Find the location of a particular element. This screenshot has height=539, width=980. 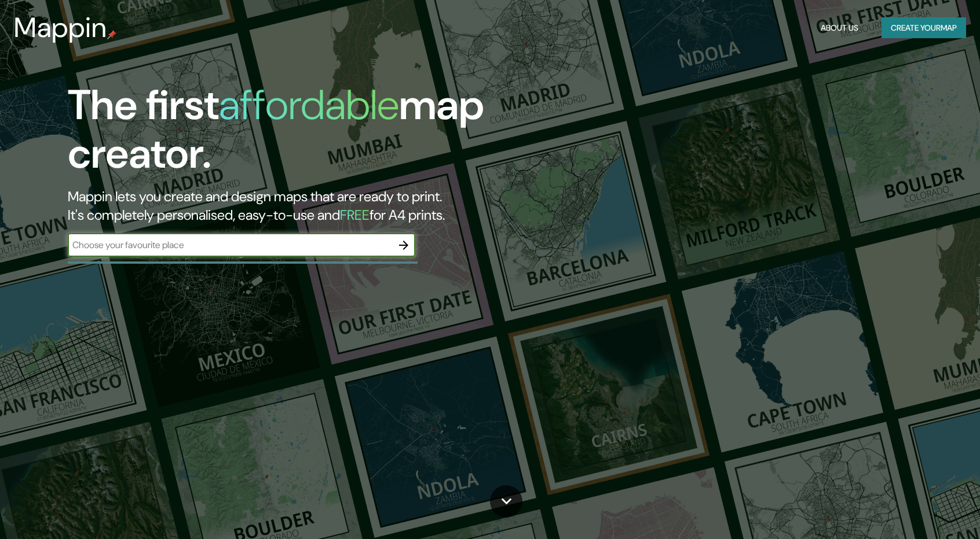

h5: FREE is located at coordinates (354, 214).